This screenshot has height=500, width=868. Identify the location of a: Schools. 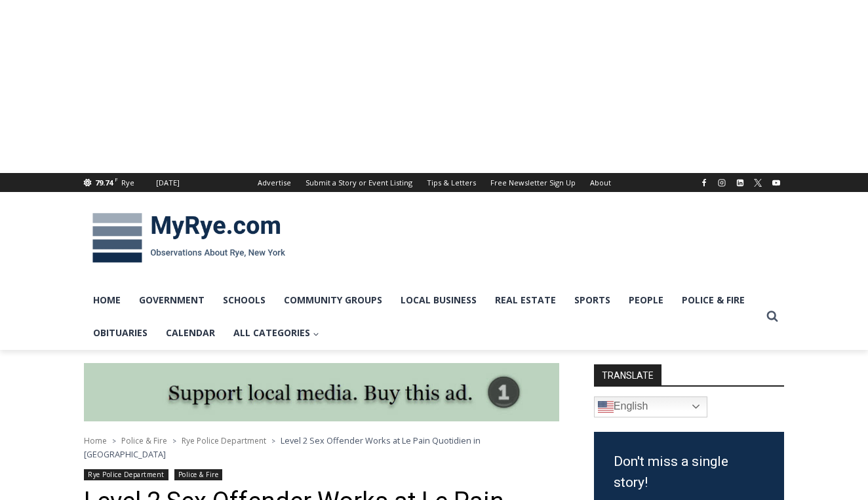
(244, 300).